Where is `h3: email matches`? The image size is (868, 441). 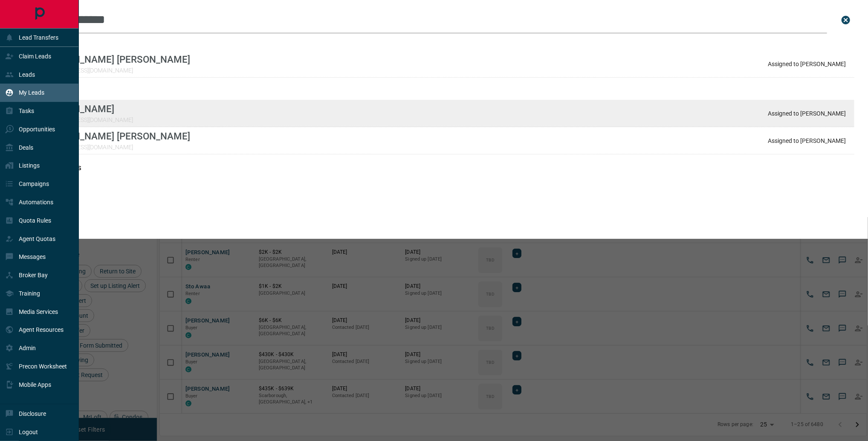 h3: email matches is located at coordinates (443, 92).